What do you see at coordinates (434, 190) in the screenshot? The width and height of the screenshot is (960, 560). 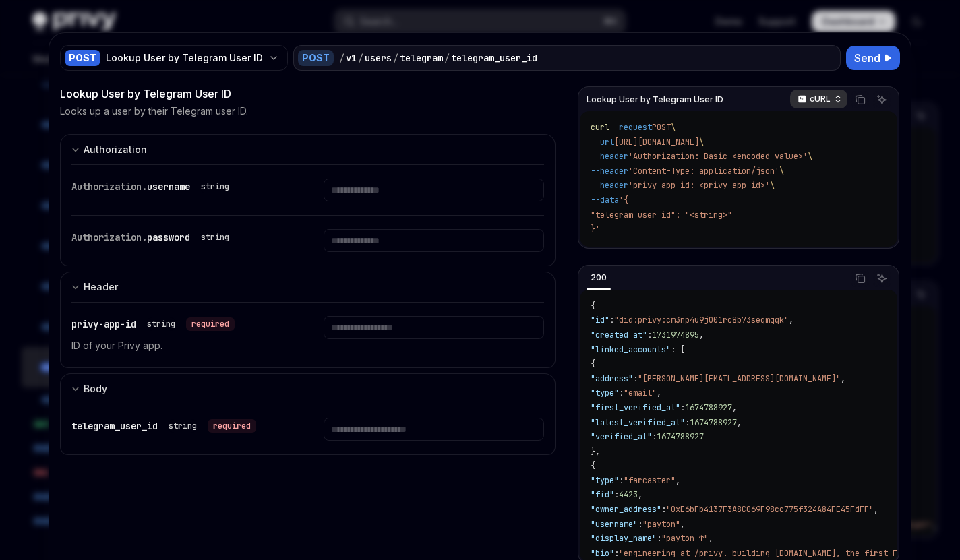 I see `input: Enter username` at bounding box center [434, 190].